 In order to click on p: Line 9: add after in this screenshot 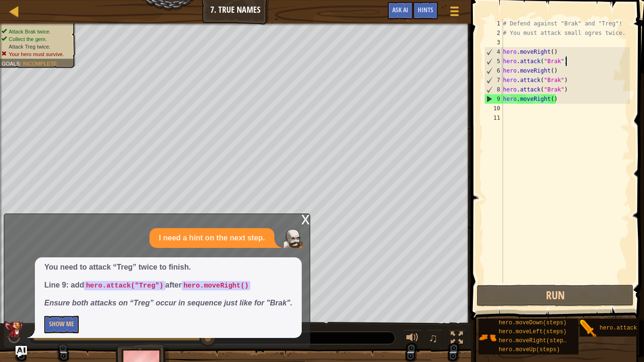, I will do `click(169, 285)`.